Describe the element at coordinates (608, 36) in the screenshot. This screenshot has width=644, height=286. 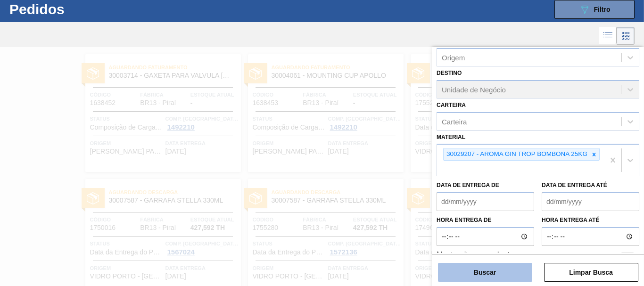
I see `div: Visão em Lista` at that location.